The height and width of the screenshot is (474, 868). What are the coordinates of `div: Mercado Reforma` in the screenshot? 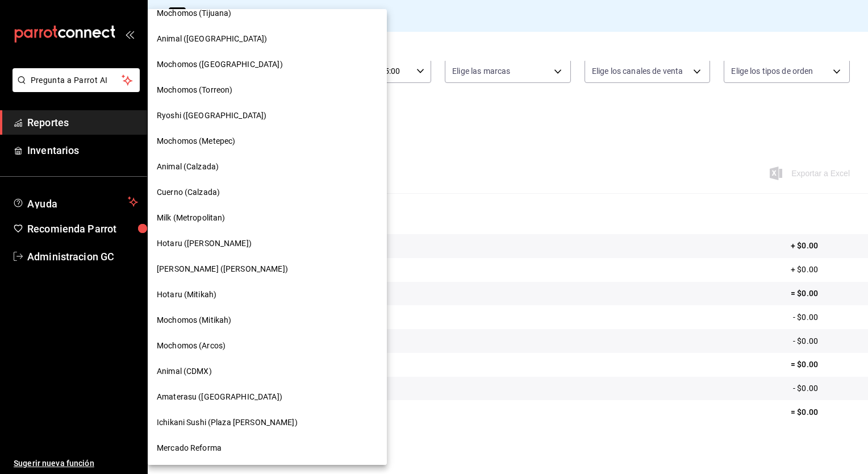 It's located at (267, 447).